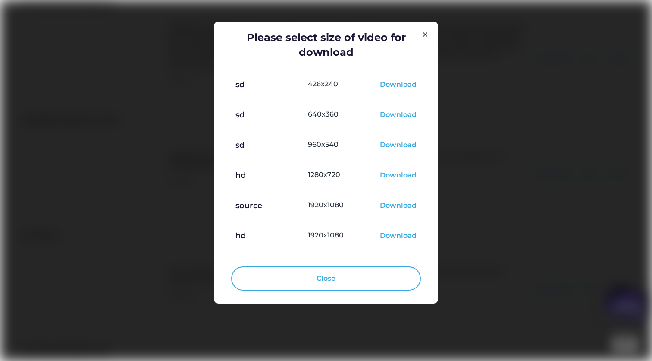  What do you see at coordinates (425, 35) in the screenshot?
I see `img: Group%201000002326.svg` at bounding box center [425, 35].